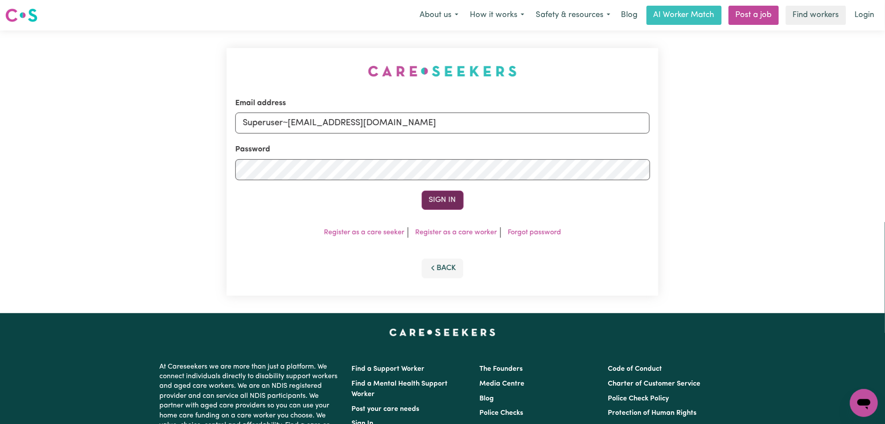 The height and width of the screenshot is (424, 885). What do you see at coordinates (573, 15) in the screenshot?
I see `button: Safety & resources` at bounding box center [573, 15].